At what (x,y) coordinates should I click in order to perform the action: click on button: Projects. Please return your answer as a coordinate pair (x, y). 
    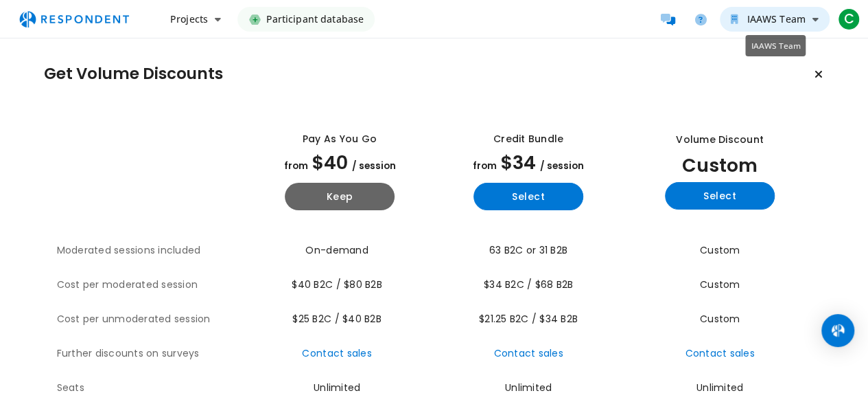
    Looking at the image, I should click on (196, 19).